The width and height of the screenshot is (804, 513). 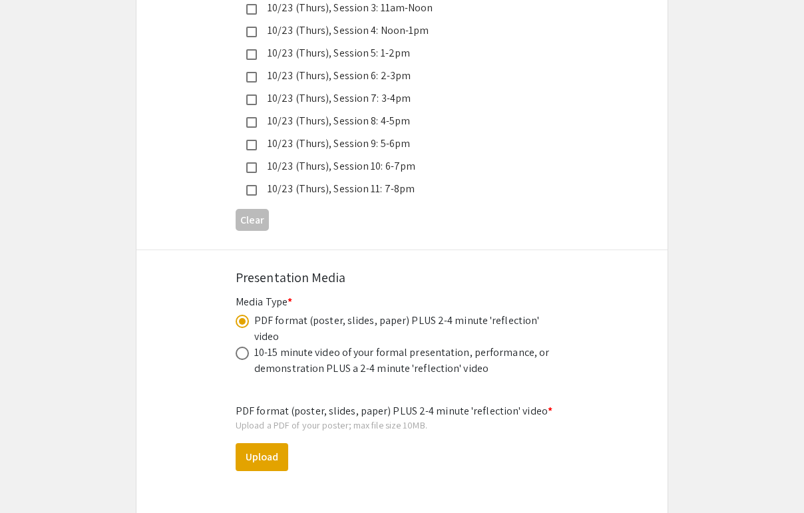 I want to click on div: 10/23 (Thurs), Session 4: Noon-1pm, so click(x=397, y=31).